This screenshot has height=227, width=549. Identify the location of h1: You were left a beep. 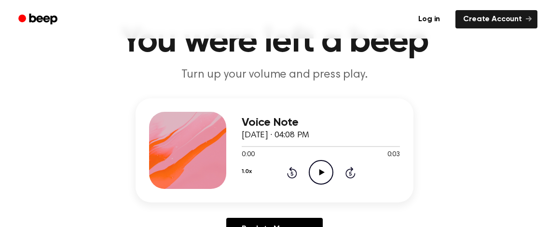
(274, 42).